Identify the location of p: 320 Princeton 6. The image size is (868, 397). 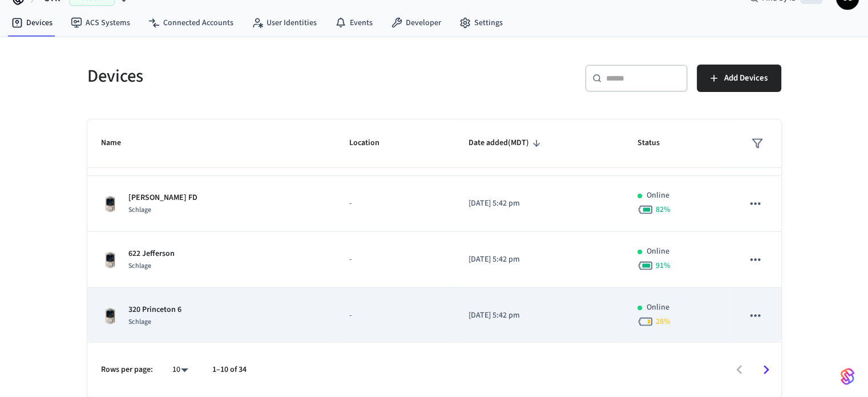
(154, 310).